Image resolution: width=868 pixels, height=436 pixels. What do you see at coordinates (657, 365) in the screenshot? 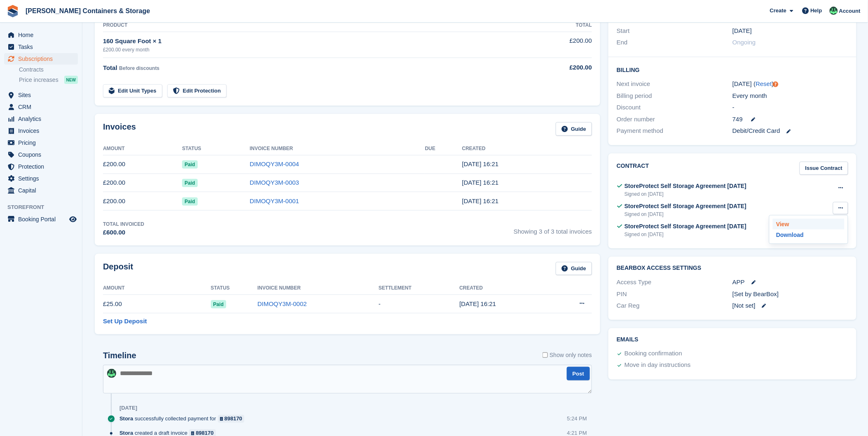
I see `div: Move in day instructions` at bounding box center [657, 365].